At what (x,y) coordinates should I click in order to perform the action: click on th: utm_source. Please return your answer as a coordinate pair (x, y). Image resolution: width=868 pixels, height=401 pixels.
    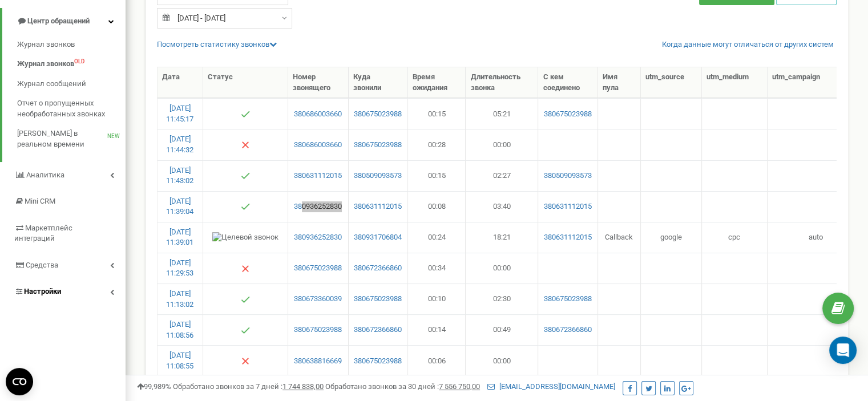
    Looking at the image, I should click on (671, 83).